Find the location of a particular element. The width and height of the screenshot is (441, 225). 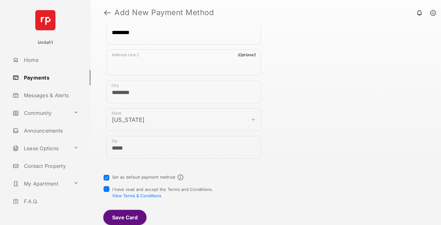

div: payment_method_screening[postal_addresses][addressLine2] is located at coordinates (184, 62).